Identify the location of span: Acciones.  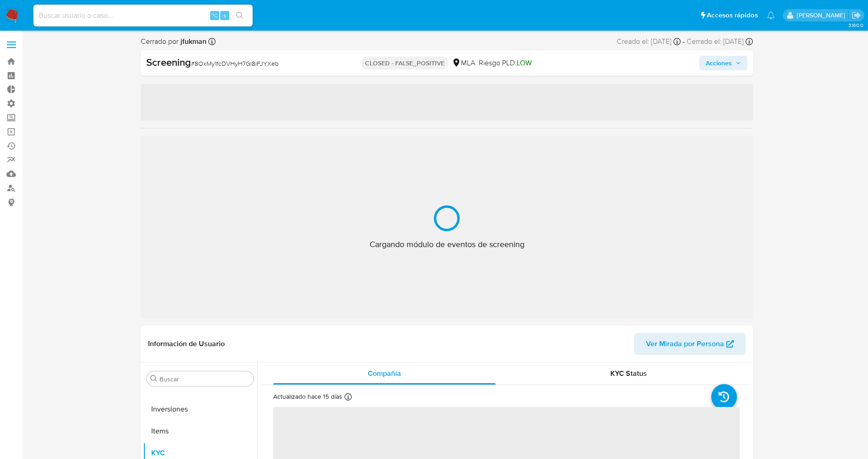
(719, 63).